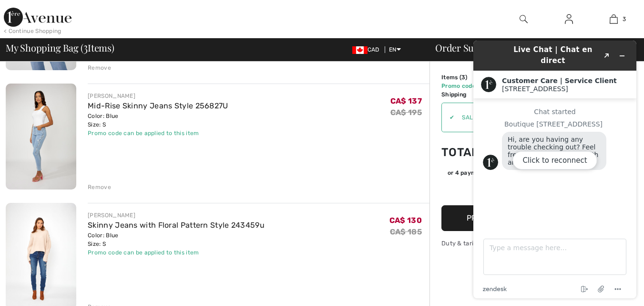 This screenshot has height=306, width=644. I want to click on a: Skinny Jeans with Floral Pattern Style 243459u, so click(176, 225).